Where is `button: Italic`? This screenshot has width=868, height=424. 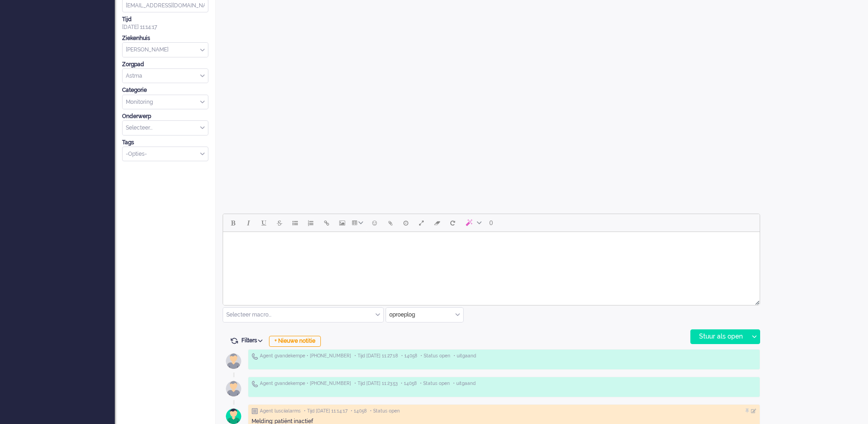
button: Italic is located at coordinates (248, 223).